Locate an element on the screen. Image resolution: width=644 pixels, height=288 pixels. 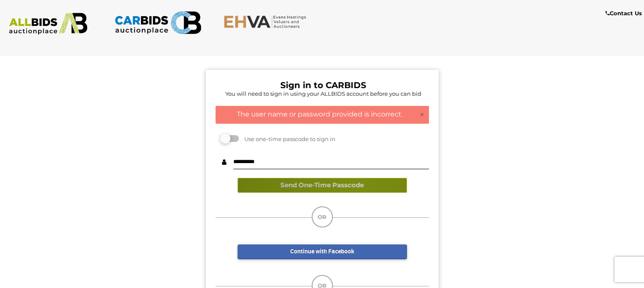
div: OR is located at coordinates (322, 217).